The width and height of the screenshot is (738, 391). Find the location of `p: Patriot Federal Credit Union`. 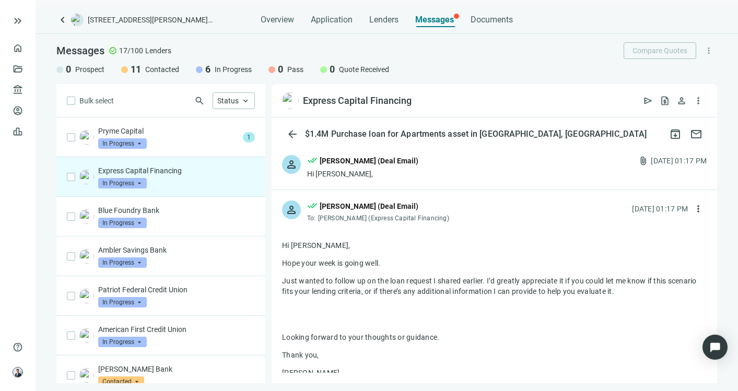

p: Patriot Federal Credit Union is located at coordinates (177, 290).